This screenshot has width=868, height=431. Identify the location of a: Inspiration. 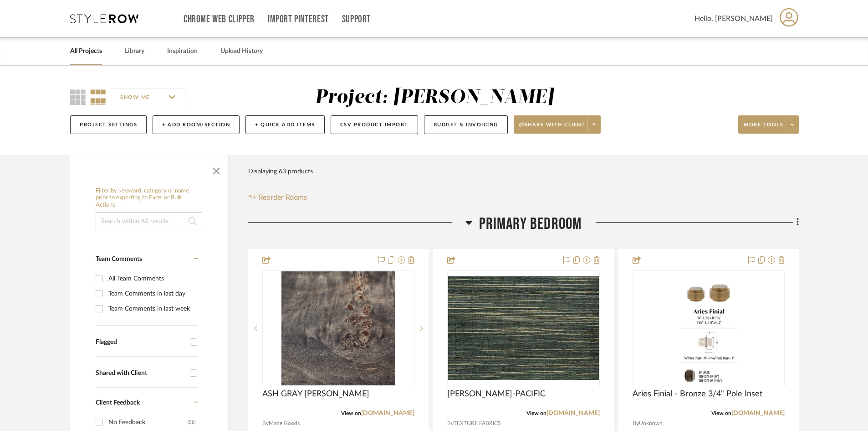
(182, 51).